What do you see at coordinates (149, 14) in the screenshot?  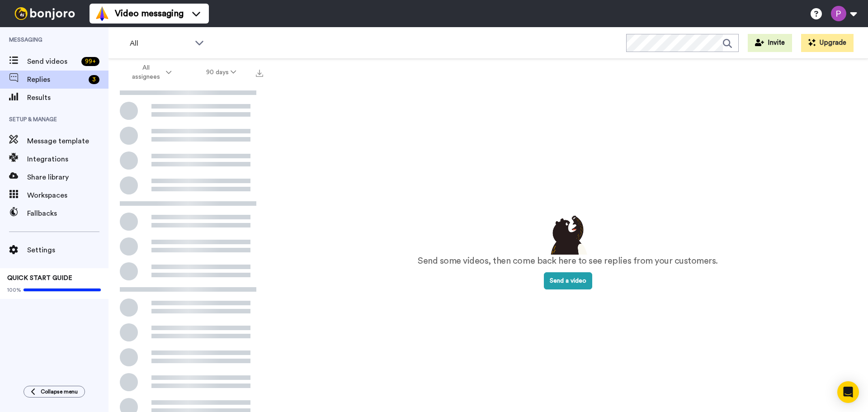 I see `span: Video messaging` at bounding box center [149, 14].